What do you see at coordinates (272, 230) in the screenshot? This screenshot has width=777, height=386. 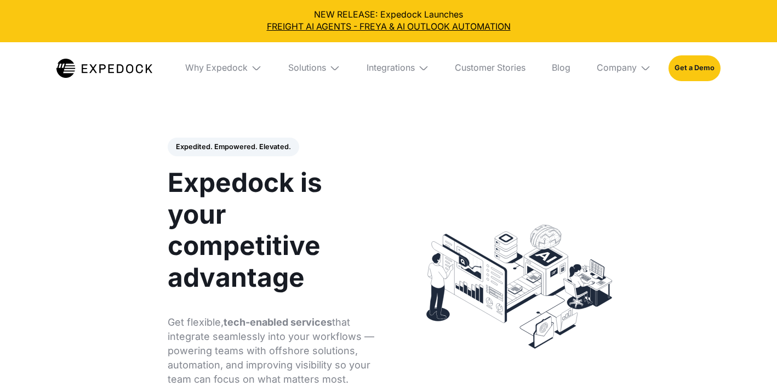 I see `h1: Expedock is your competitive advantage` at bounding box center [272, 230].